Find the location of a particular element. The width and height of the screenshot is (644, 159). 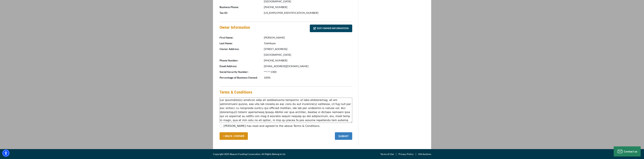

p: Email Address: is located at coordinates (242, 66).